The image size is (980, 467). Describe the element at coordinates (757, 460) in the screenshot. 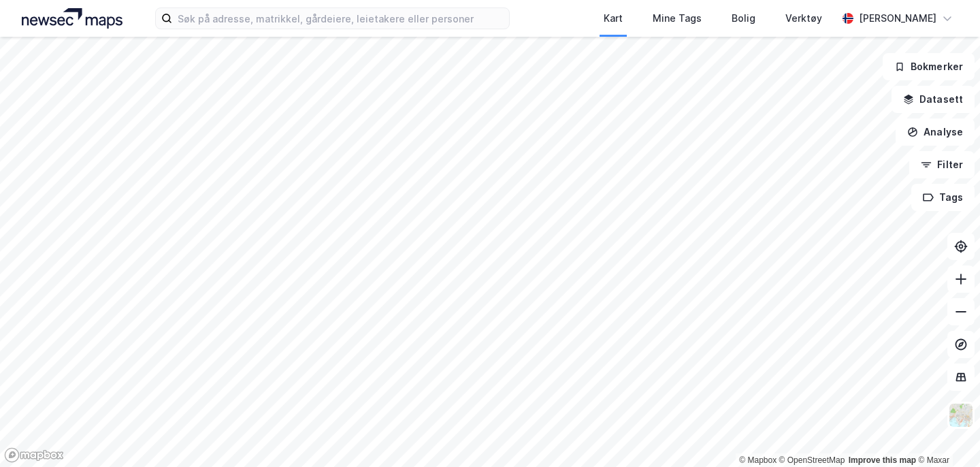

I see `a: Mapbox` at that location.